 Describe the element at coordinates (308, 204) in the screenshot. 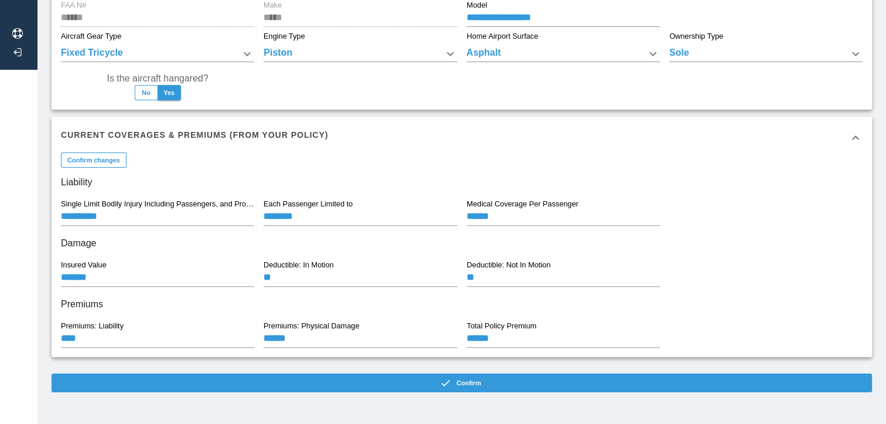

I see `label: Each Passenger Limited to` at that location.